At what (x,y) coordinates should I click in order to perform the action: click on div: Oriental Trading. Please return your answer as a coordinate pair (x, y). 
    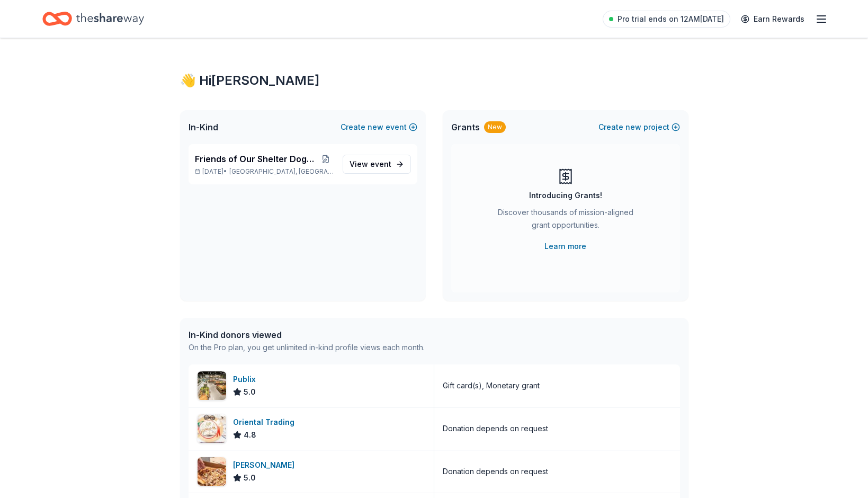
    Looking at the image, I should click on (266, 422).